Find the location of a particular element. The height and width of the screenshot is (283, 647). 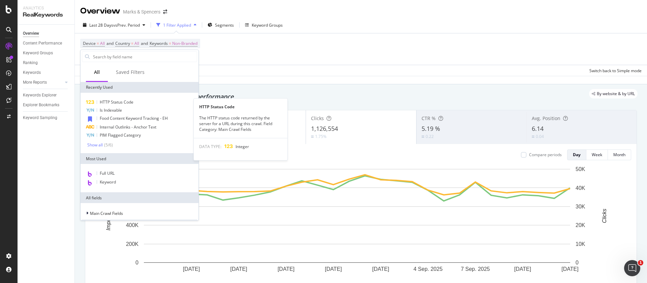

div: 1 Filter Applied is located at coordinates (177, 25).